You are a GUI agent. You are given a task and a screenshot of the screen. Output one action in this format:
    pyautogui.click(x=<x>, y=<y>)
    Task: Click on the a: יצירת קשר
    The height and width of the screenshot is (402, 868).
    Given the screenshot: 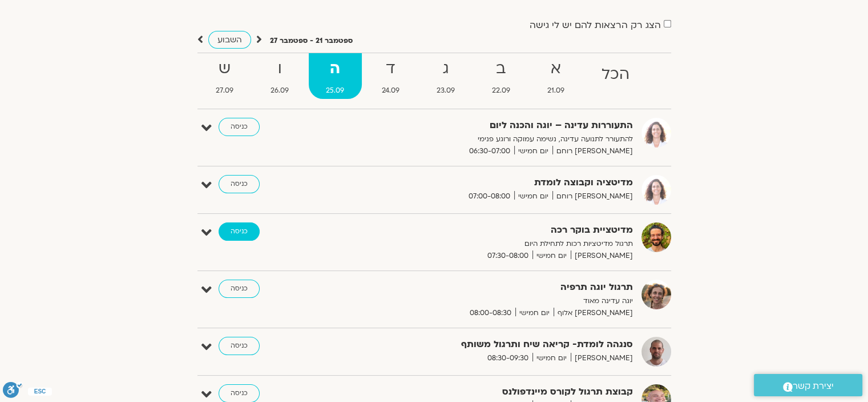 What is the action you would take?
    pyautogui.click(x=808, y=384)
    